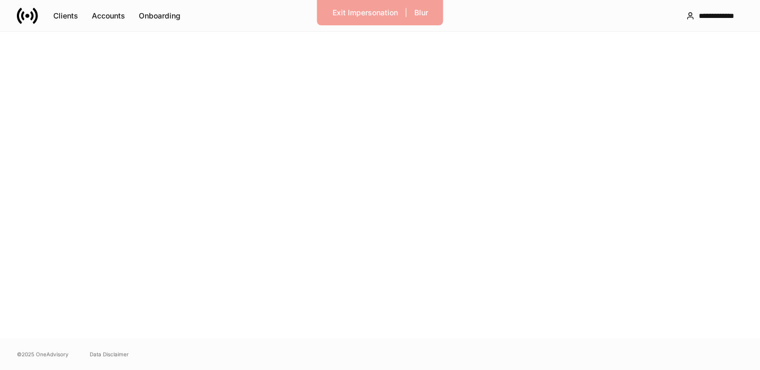 This screenshot has height=370, width=760. Describe the element at coordinates (108, 16) in the screenshot. I see `div: Accounts` at that location.